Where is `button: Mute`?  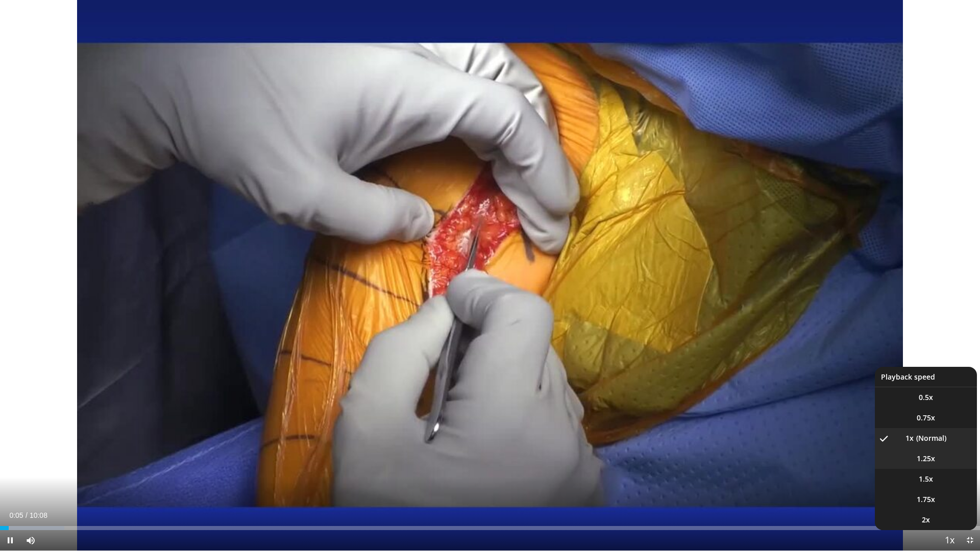
button: Mute is located at coordinates (30, 540).